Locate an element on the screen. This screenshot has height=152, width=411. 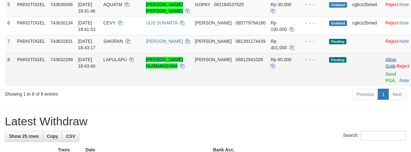
a: Next is located at coordinates (398, 94).